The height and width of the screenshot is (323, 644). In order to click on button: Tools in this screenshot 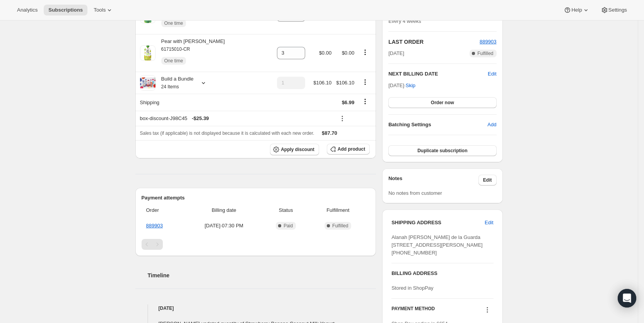, I will do `click(103, 10)`.